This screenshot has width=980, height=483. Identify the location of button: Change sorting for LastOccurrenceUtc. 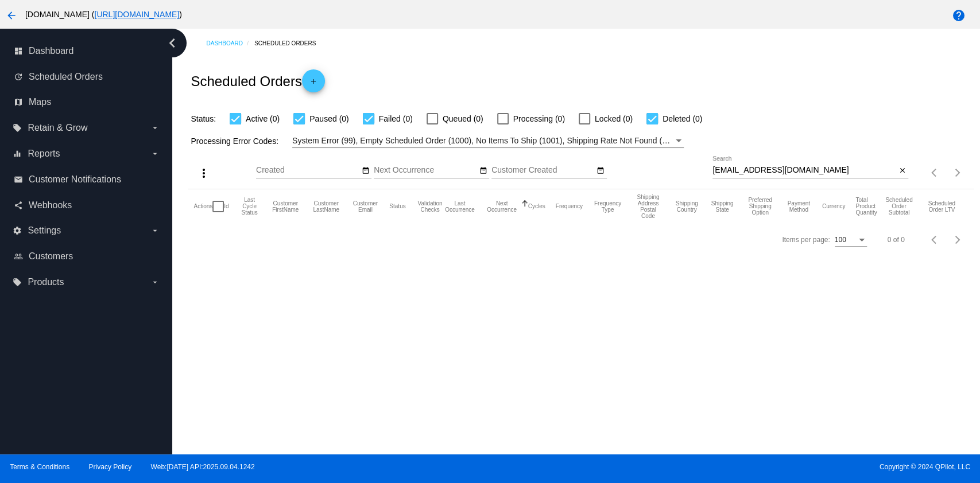
(459, 207).